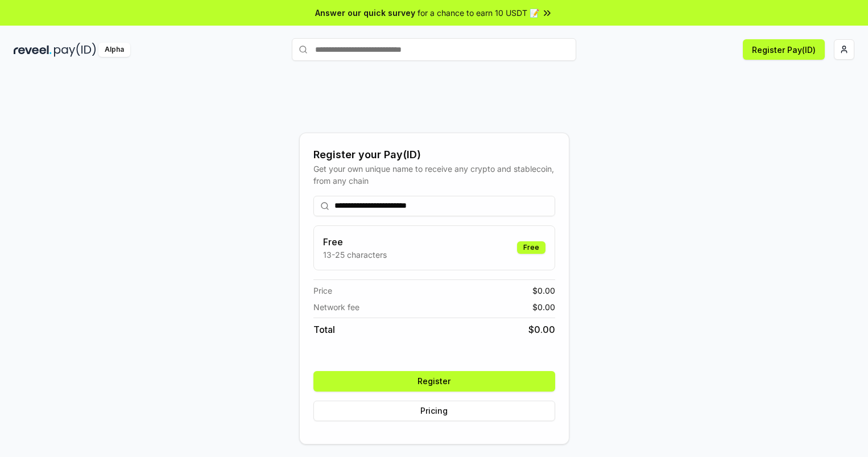 Image resolution: width=868 pixels, height=457 pixels. What do you see at coordinates (33, 49) in the screenshot?
I see `img: reveel_dark` at bounding box center [33, 49].